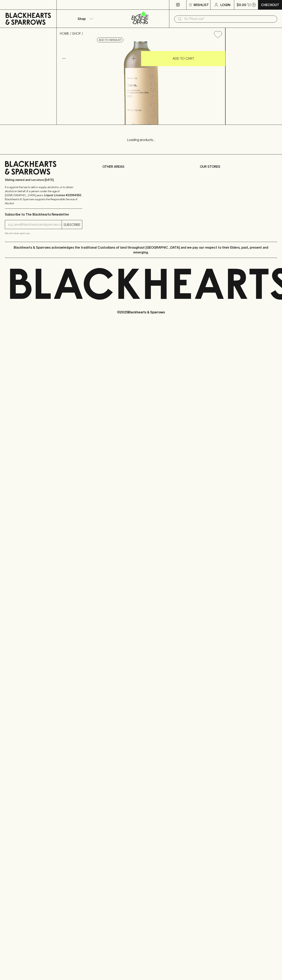 The width and height of the screenshot is (282, 980). What do you see at coordinates (64, 34) in the screenshot?
I see `a: HOME` at bounding box center [64, 34].